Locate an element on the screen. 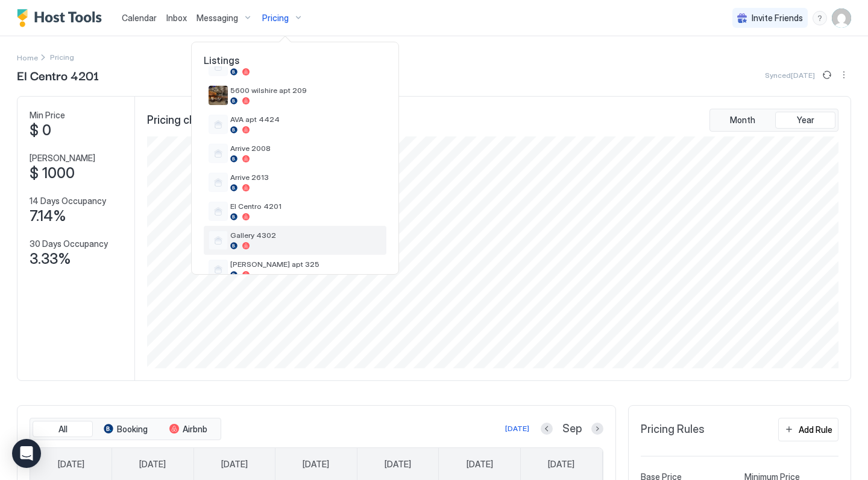  span: Listings is located at coordinates (295, 60).